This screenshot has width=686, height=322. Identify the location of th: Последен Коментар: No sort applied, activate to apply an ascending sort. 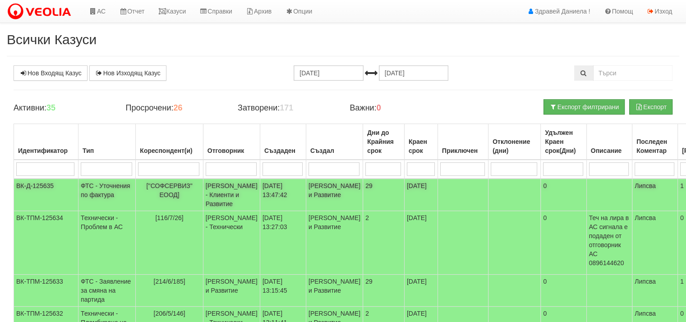
(655, 142).